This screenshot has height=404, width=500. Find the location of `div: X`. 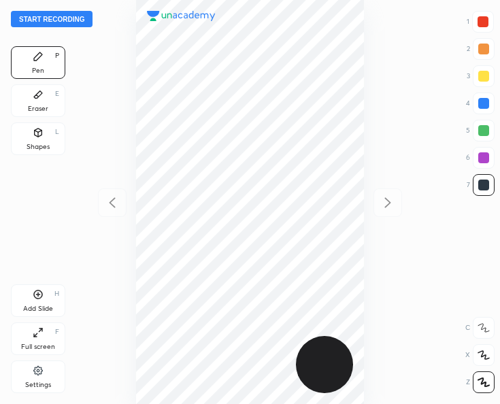

div: X is located at coordinates (479, 355).